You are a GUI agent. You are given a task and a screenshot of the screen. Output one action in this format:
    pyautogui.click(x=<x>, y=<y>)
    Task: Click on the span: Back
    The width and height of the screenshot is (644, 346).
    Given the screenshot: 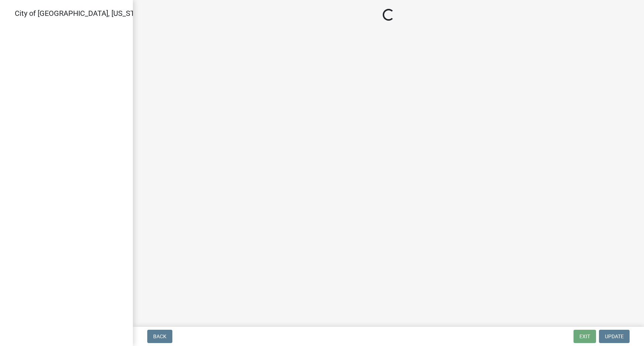 What is the action you would take?
    pyautogui.click(x=160, y=337)
    